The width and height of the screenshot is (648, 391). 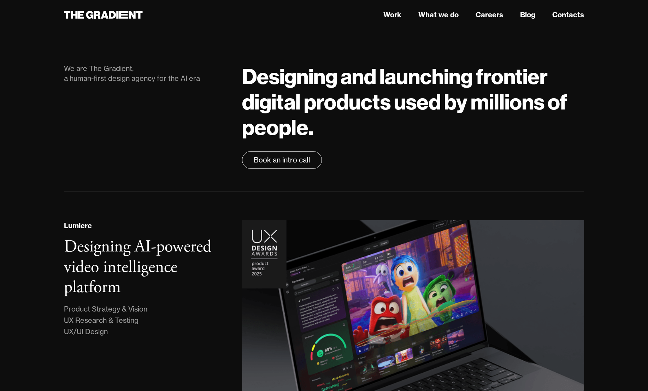 What do you see at coordinates (489, 15) in the screenshot?
I see `a: Careers` at bounding box center [489, 15].